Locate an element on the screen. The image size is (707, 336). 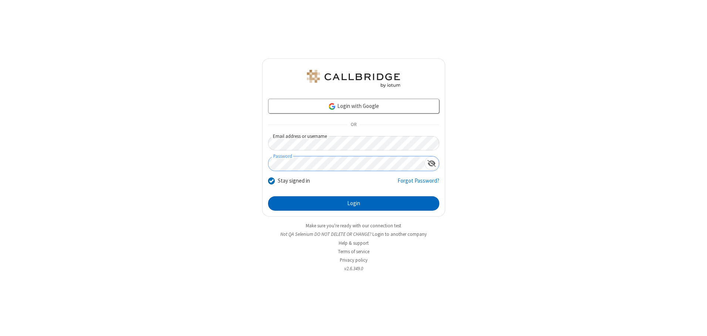
a: Make sure you're ready with our connection test is located at coordinates (354, 226).